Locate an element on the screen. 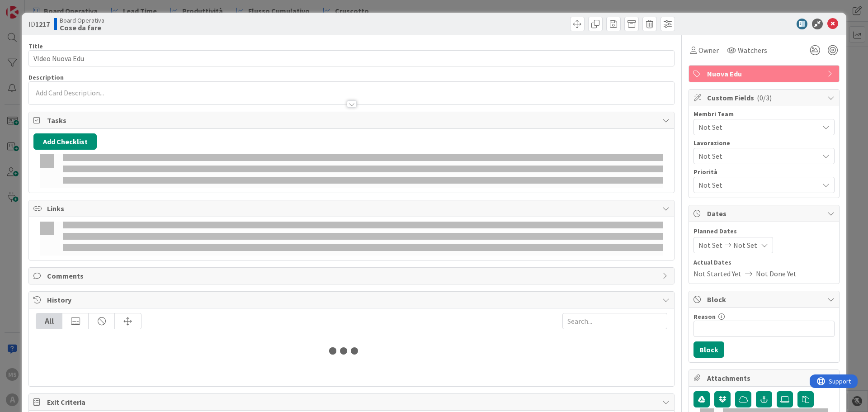 Image resolution: width=868 pixels, height=412 pixels. span: Watchers is located at coordinates (752, 50).